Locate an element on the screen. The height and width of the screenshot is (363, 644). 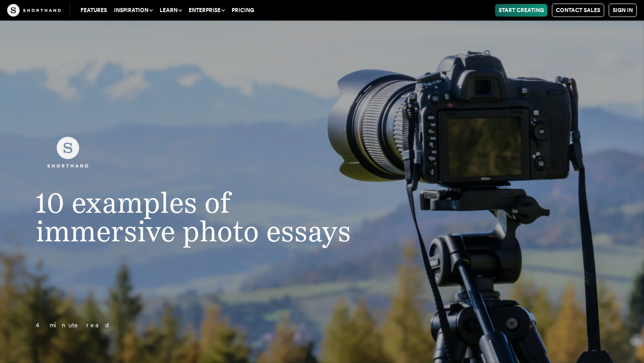
h1: 10 examples of immersive photo essays is located at coordinates (195, 217).